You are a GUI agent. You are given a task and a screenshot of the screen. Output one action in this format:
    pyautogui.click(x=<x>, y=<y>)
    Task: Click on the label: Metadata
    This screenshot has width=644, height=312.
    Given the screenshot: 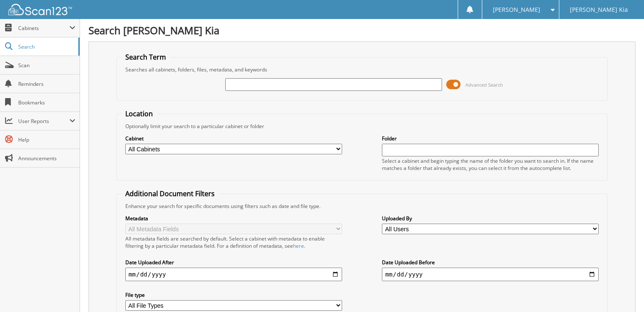 What is the action you would take?
    pyautogui.click(x=233, y=218)
    